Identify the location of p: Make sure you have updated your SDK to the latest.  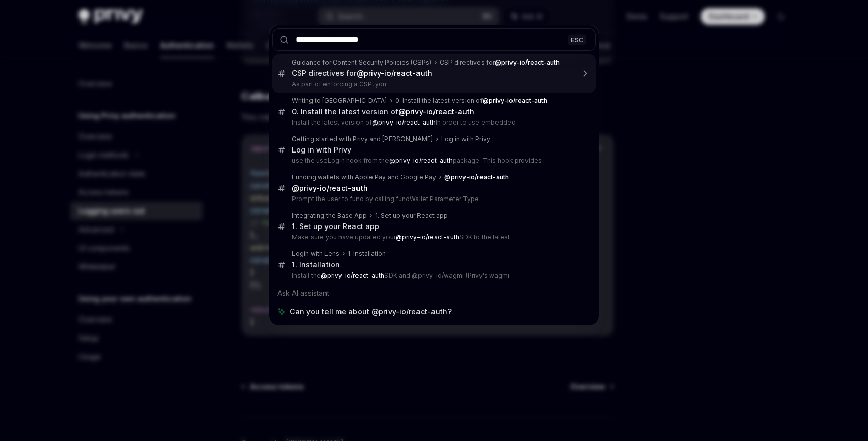
(433, 237).